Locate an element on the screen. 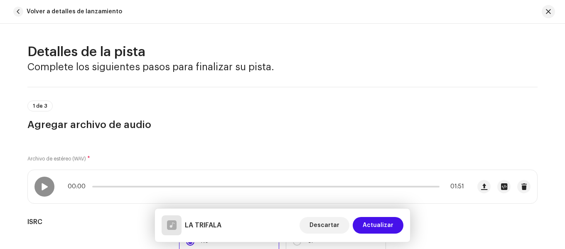 The width and height of the screenshot is (565, 249). h2: Detalles de la pista is located at coordinates (282, 52).